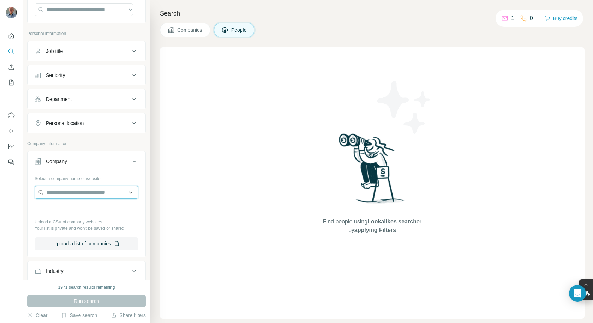 The image size is (593, 323). What do you see at coordinates (86, 271) in the screenshot?
I see `button: Industry` at bounding box center [86, 271].